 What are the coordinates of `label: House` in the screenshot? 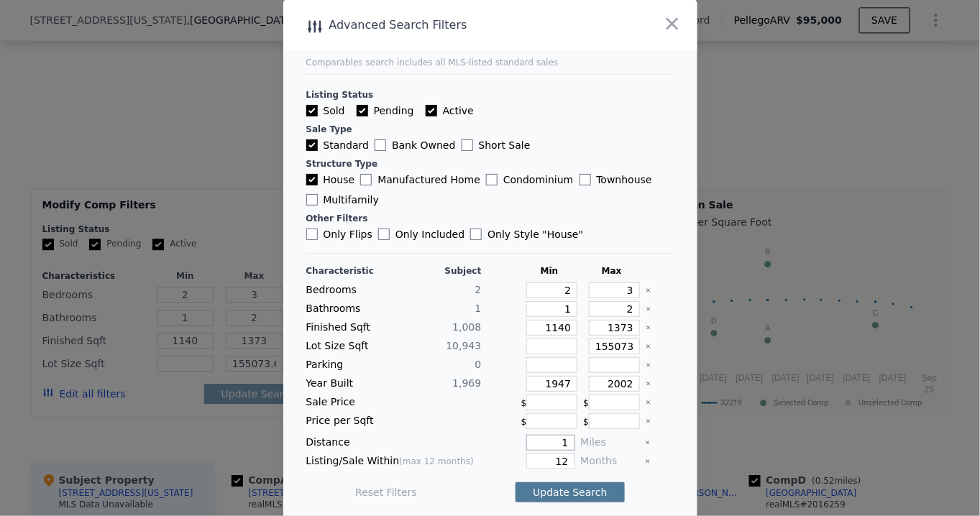 It's located at (331, 179).